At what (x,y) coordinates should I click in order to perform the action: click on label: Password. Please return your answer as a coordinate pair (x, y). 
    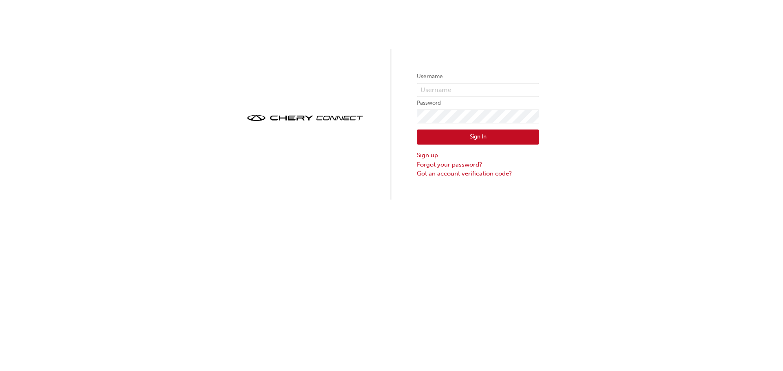
    Looking at the image, I should click on (478, 103).